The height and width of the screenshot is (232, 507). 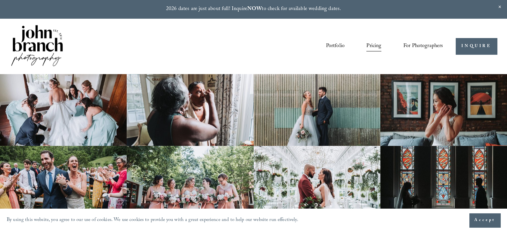 I want to click on img: Bride adjusting earring in front of framed posters on a brick wall., so click(x=444, y=110).